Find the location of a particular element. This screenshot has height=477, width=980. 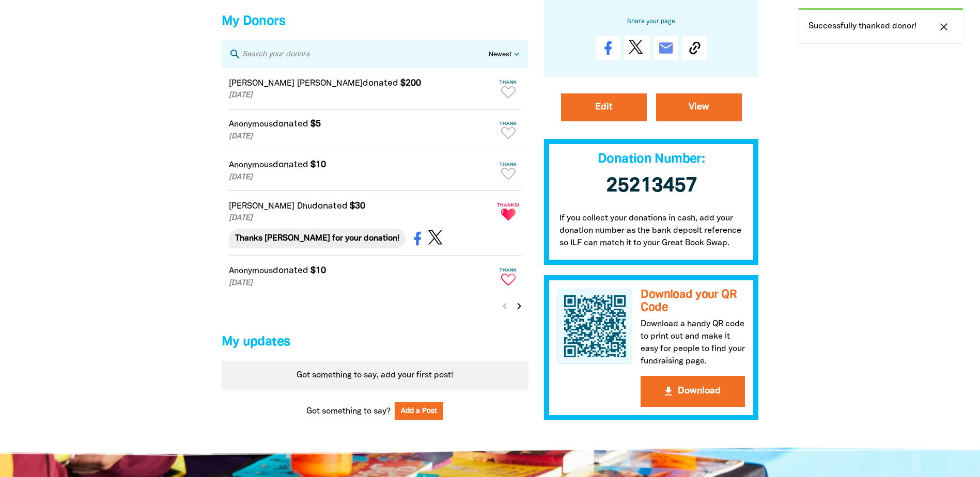

i: get_app is located at coordinates (668, 391).